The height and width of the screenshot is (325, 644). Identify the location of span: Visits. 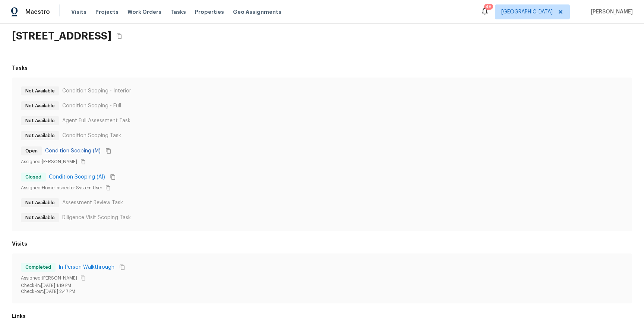
(79, 12).